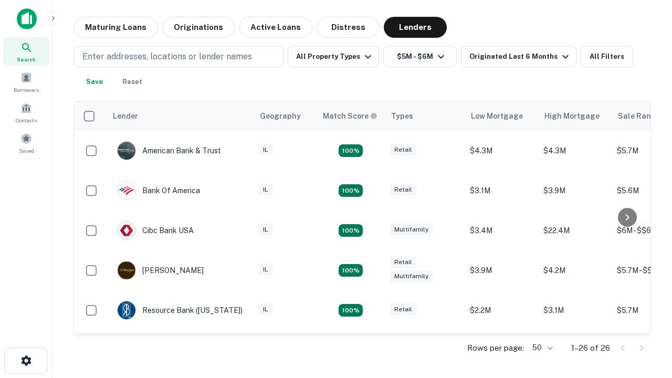 The width and height of the screenshot is (672, 378). What do you see at coordinates (607, 57) in the screenshot?
I see `button: All Filters` at bounding box center [607, 57].